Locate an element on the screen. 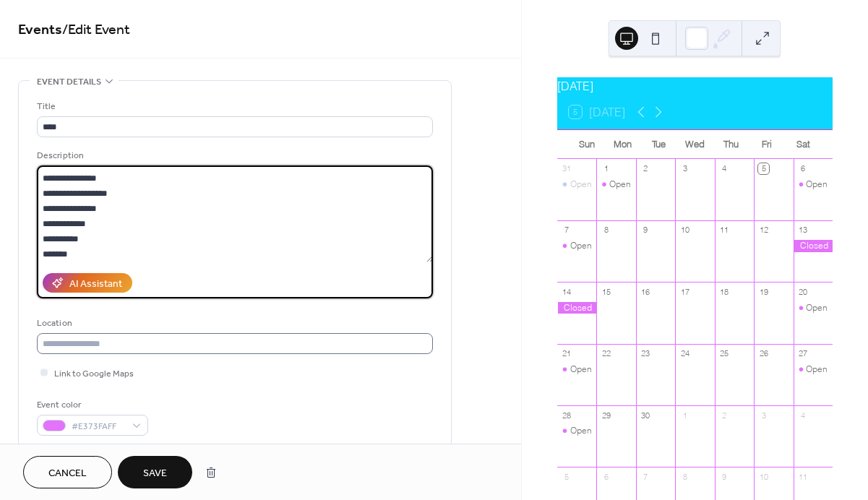 The image size is (868, 500). div: 18 is located at coordinates (724, 291).